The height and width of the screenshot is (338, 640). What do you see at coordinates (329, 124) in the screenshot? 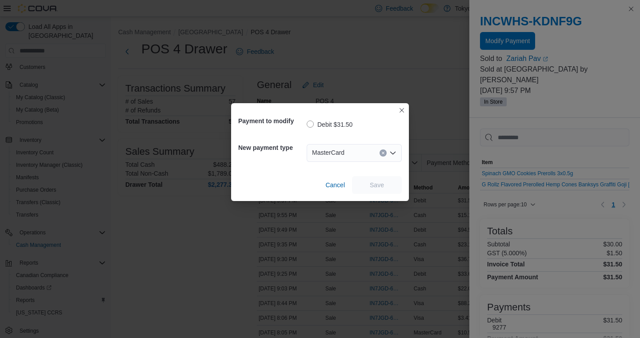
I see `label: Debit $31.50` at bounding box center [329, 124].